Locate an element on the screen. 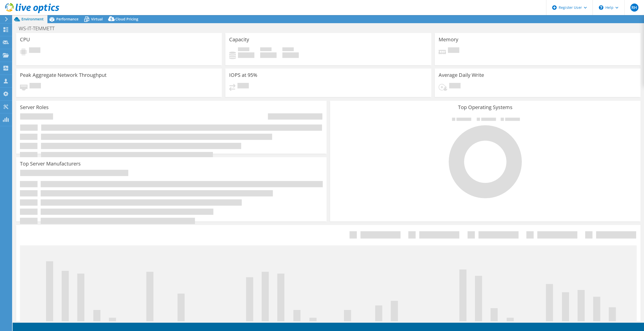  h3: Average Daily Write is located at coordinates (461, 75).